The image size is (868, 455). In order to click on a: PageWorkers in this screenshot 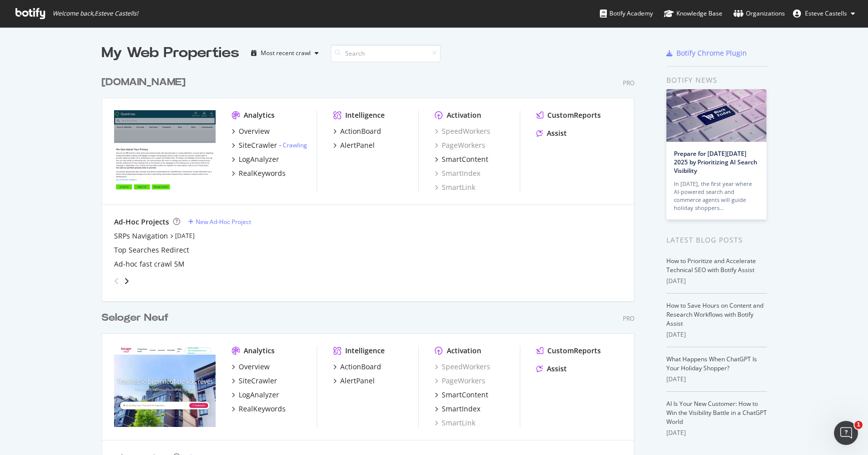, I will do `click(460, 380)`.